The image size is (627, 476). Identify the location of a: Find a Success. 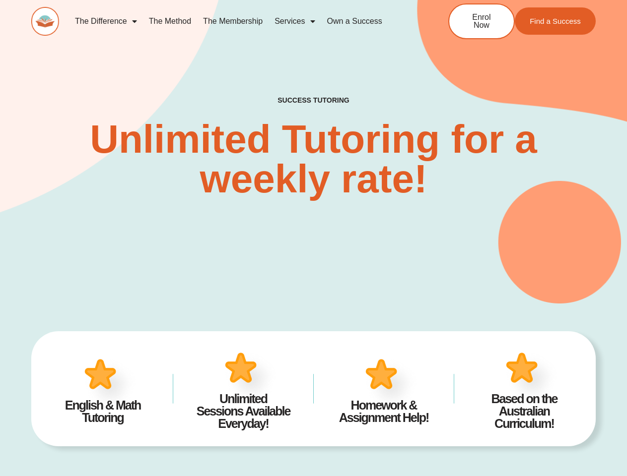
(555, 21).